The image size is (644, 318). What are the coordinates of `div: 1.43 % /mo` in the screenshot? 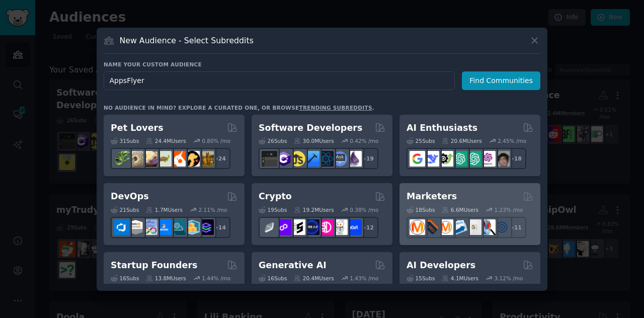 It's located at (363, 278).